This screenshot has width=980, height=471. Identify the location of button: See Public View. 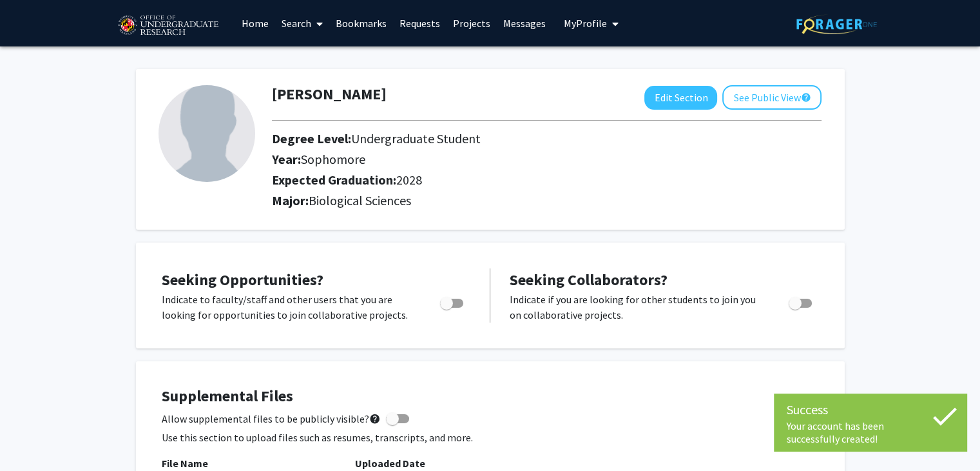
(772, 98).